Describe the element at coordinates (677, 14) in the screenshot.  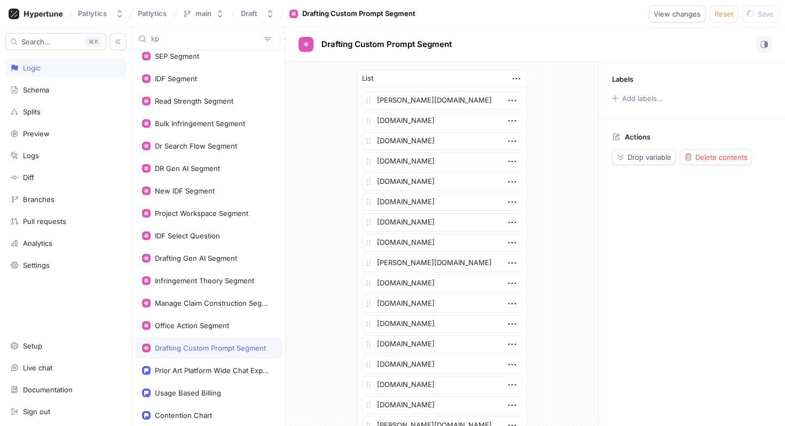
I see `button: View changes` at that location.